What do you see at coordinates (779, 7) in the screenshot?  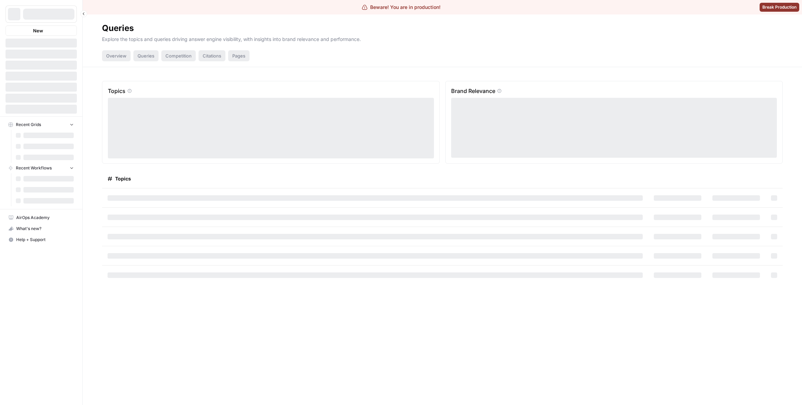 I see `button: Break Production` at bounding box center [779, 7].